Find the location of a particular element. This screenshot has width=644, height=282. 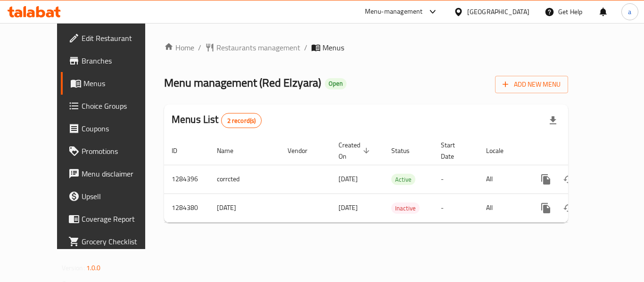

nav: breadcrumb is located at coordinates (366, 47).